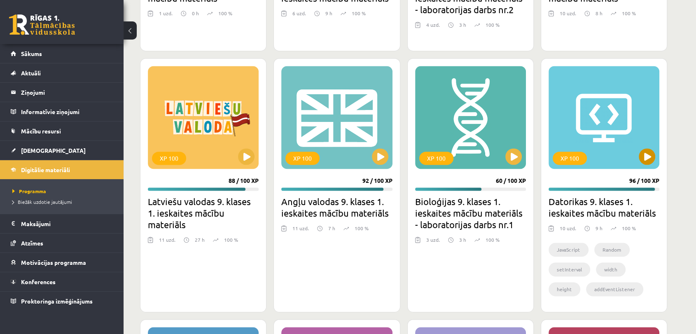 The width and height of the screenshot is (696, 334). Describe the element at coordinates (64, 202) in the screenshot. I see `a: Biežāk uzdotie jautājumi` at that location.